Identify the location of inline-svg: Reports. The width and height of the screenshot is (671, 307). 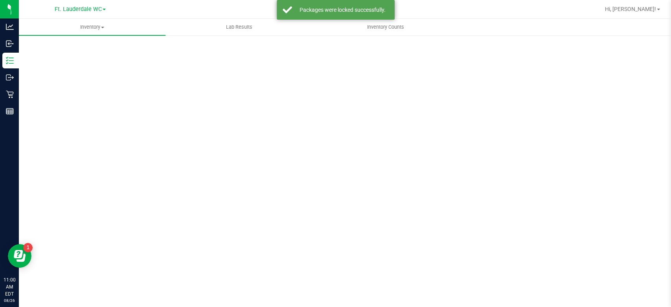
(10, 111).